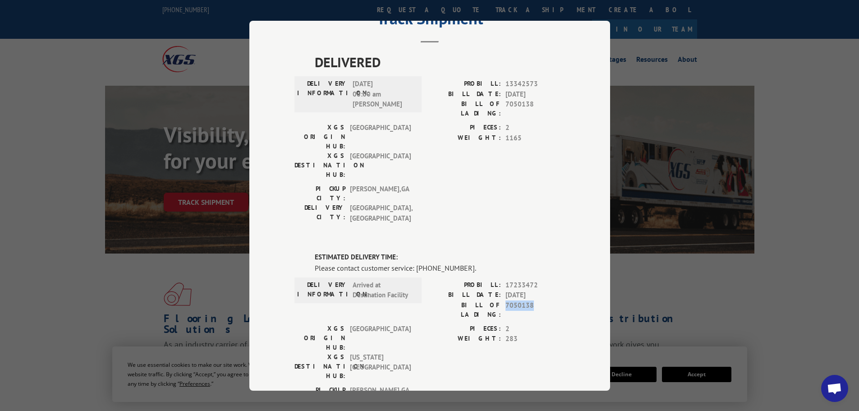  Describe the element at coordinates (440, 62) in the screenshot. I see `span: DELIVERED` at that location.